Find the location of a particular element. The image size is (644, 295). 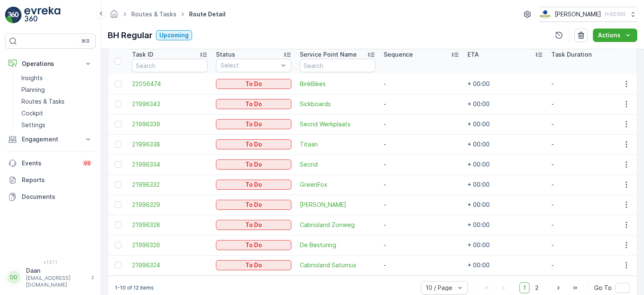

span: Go To is located at coordinates (603, 288).